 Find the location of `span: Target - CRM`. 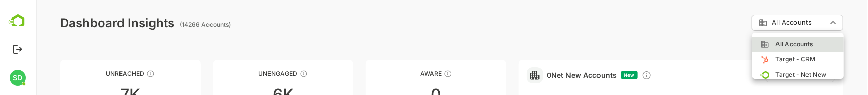

span: Target - CRM is located at coordinates (757, 59).